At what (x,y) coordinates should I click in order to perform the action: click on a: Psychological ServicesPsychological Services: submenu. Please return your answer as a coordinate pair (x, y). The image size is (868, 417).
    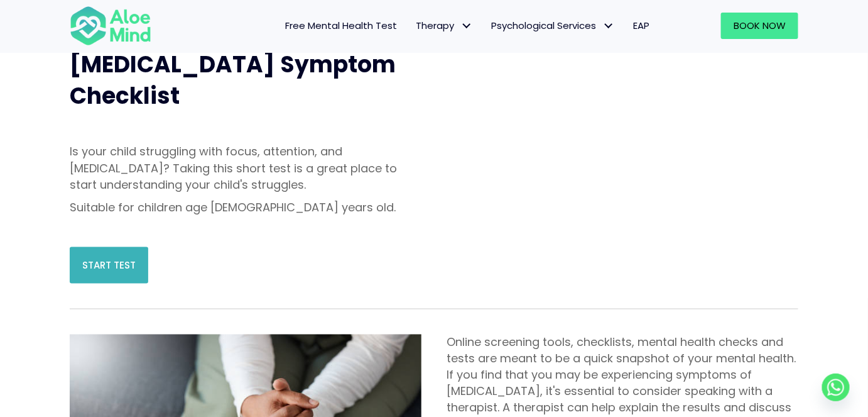
    Looking at the image, I should click on (552, 26).